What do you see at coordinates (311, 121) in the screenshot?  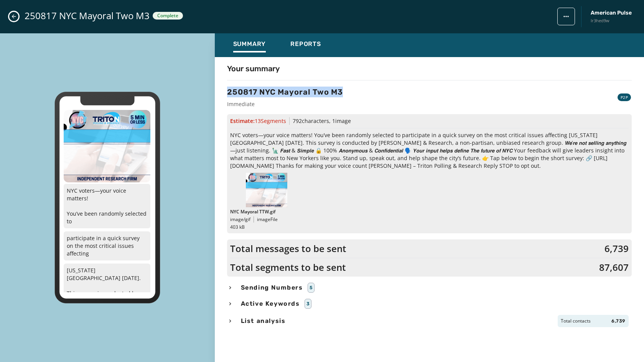 I see `span: 792 characters` at bounding box center [311, 121].